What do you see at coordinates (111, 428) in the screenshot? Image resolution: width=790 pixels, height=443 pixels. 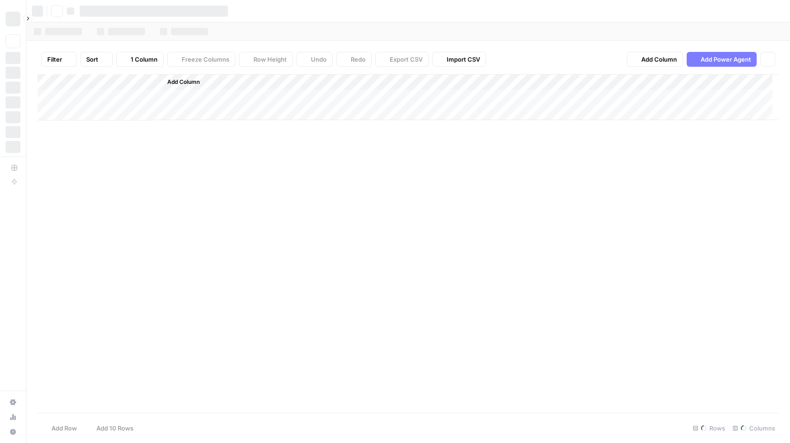 I see `button: Add 10 Rows` at bounding box center [111, 428].